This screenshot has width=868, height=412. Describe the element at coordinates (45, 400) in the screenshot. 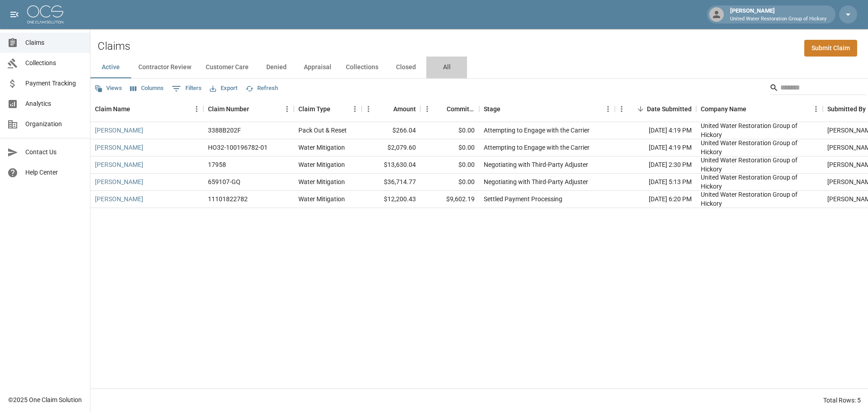

I see `div: © 2025 One Claim Solution` at that location.